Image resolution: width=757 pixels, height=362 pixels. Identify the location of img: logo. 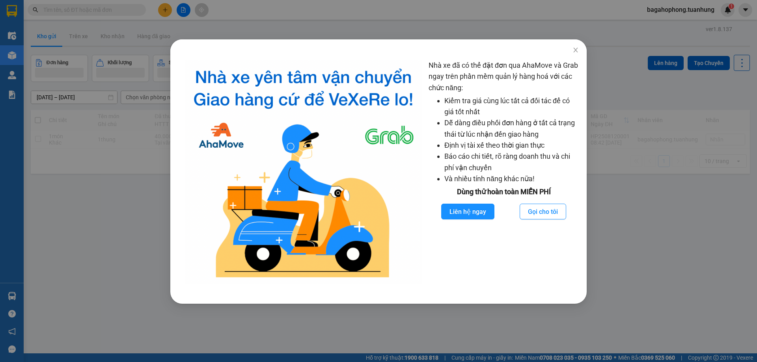
(303, 172).